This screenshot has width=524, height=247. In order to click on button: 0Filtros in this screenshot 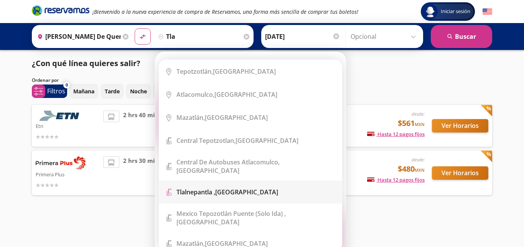, I will do `click(49, 91)`.